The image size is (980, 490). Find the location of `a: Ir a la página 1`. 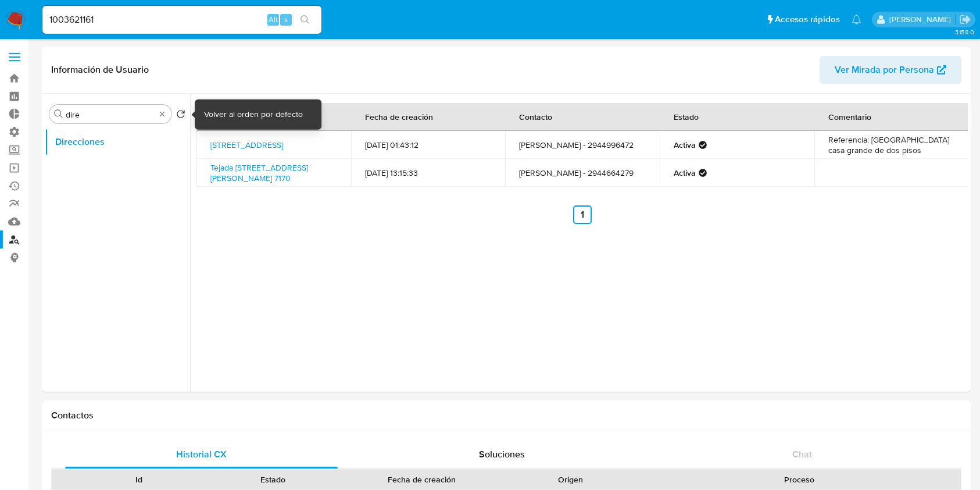

a: Ir a la página 1 is located at coordinates (583, 215).